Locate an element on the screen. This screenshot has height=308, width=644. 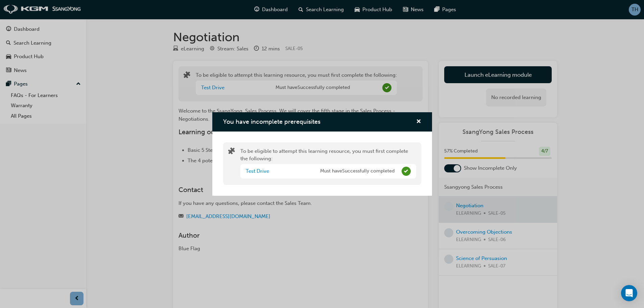
div: You have incomplete prerequisites is located at coordinates (322, 154).